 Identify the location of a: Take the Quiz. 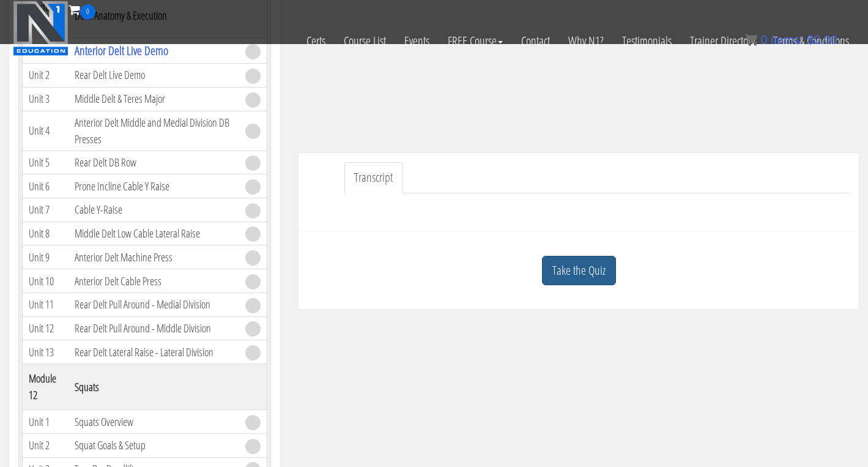
(579, 270).